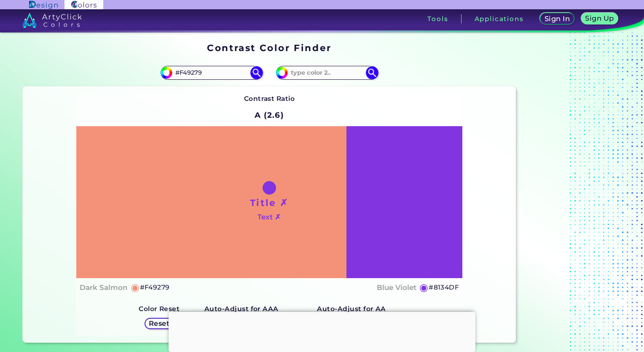  What do you see at coordinates (43, 5) in the screenshot?
I see `img: ArtyClick Design logo` at bounding box center [43, 5].